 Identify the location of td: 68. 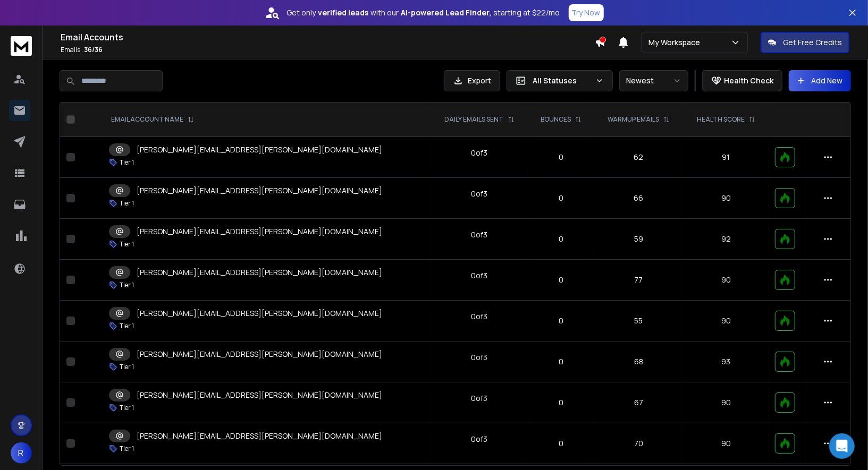
(639, 362).